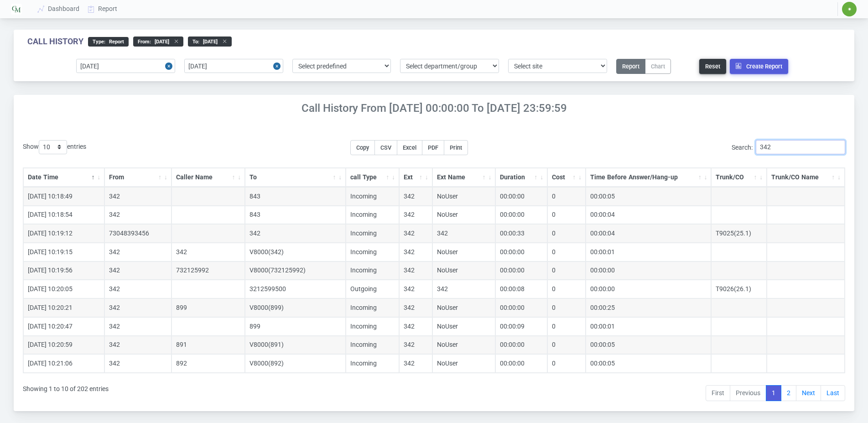 The image size is (868, 423). What do you see at coordinates (648, 215) in the screenshot?
I see `td: 00:00:04` at bounding box center [648, 215].